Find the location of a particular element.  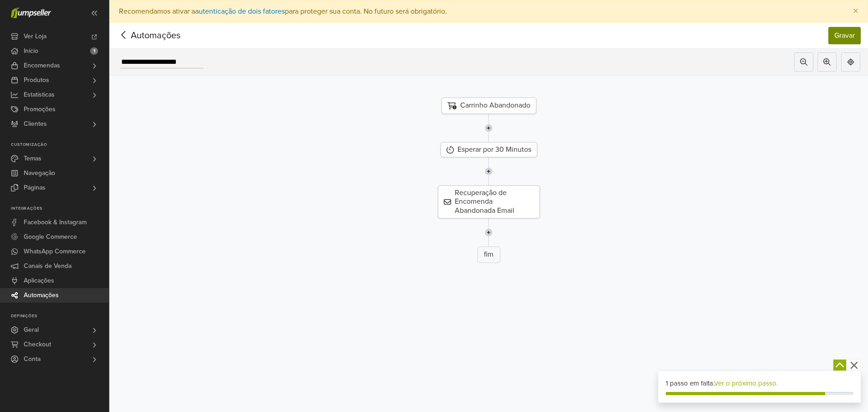

span: Clientes is located at coordinates (35, 124).